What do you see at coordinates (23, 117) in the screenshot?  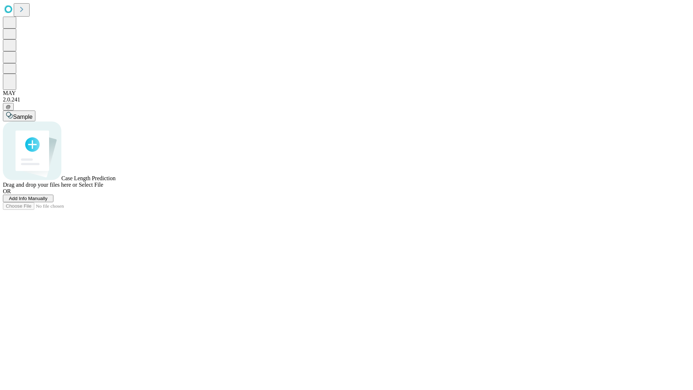 I see `span: Sample` at bounding box center [23, 117].